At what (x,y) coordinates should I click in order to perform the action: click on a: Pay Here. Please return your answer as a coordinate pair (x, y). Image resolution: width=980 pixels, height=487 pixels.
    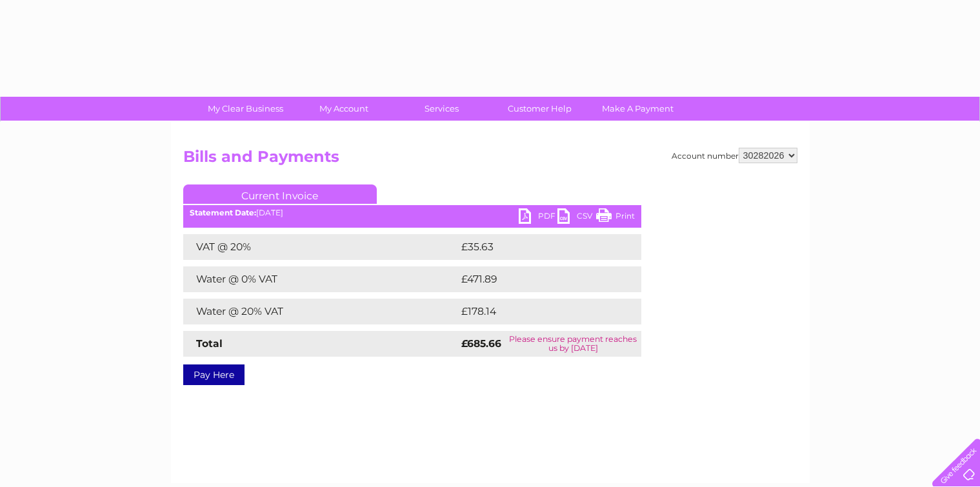
    Looking at the image, I should click on (213, 375).